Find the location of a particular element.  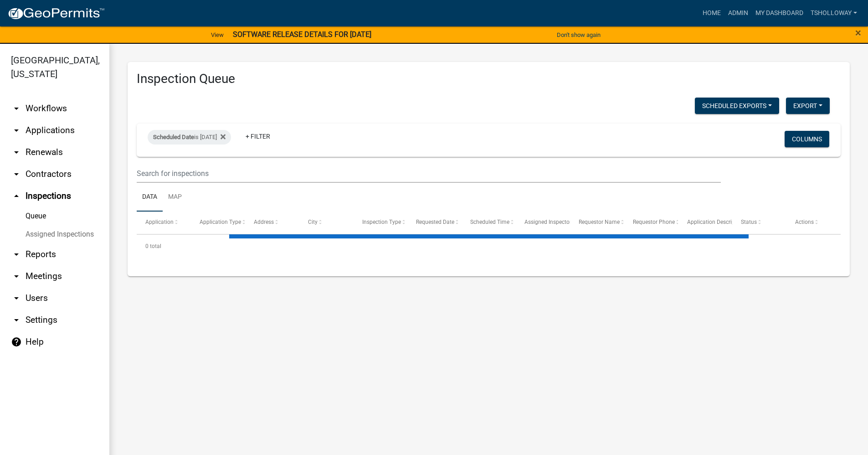

i: help is located at coordinates (16, 342).